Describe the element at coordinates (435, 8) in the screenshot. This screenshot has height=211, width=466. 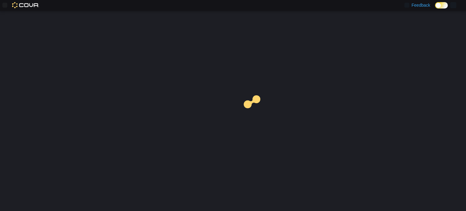
I see `span: Dark Mode` at that location.